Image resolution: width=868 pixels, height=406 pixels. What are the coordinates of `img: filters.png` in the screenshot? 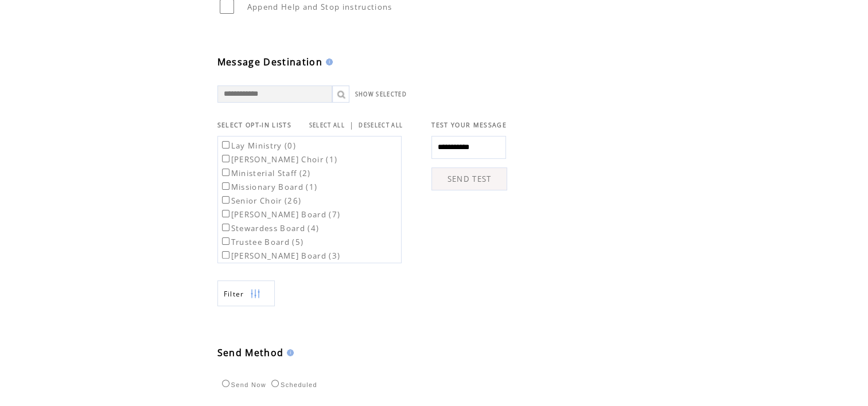 It's located at (256, 293).